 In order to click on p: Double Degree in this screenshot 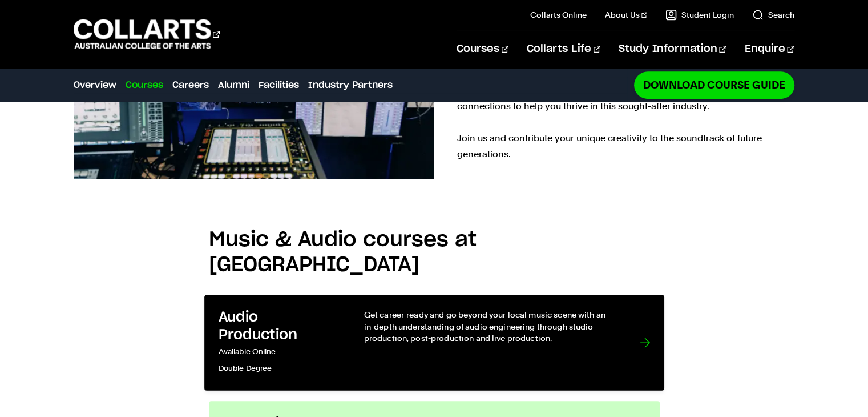, I will do `click(279, 368)`.